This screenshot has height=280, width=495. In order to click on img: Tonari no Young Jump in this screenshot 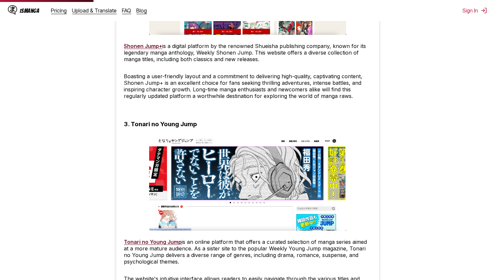, I will do `click(248, 183)`.